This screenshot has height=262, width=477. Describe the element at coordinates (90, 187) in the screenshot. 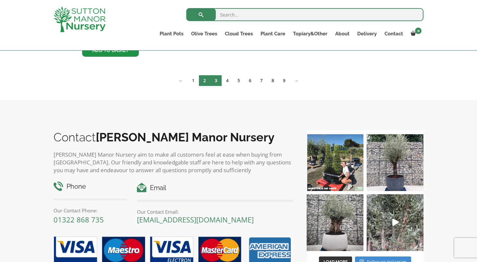

I see `h4: Phone` at that location.